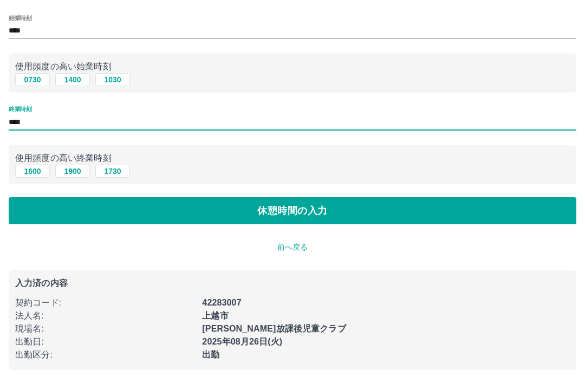 The height and width of the screenshot is (383, 585). What do you see at coordinates (105, 342) in the screenshot?
I see `p: 出勤日 :` at bounding box center [105, 342].